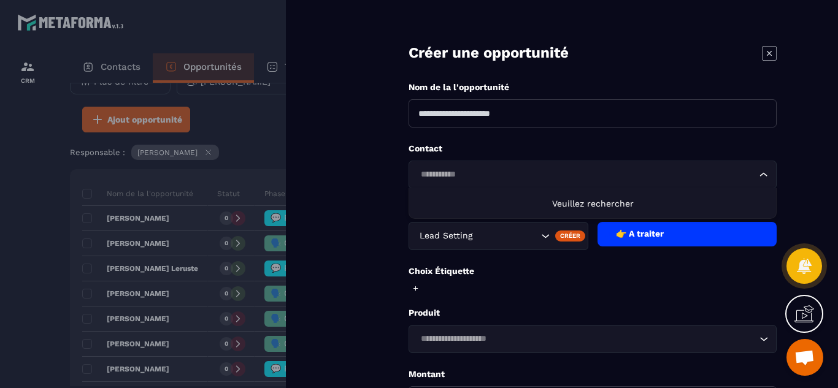  What do you see at coordinates (570, 236) in the screenshot?
I see `div: Créer` at bounding box center [570, 236].